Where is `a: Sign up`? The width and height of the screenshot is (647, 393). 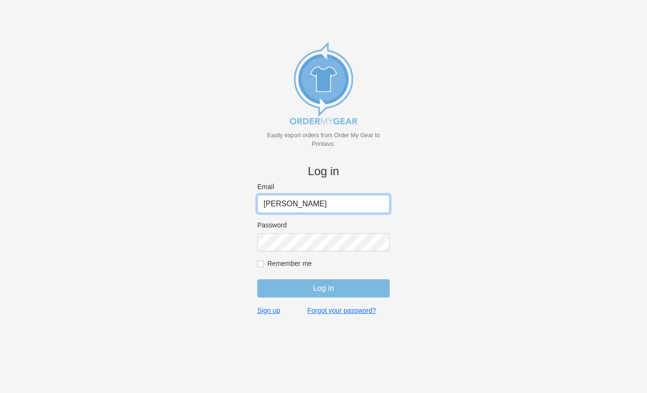
a: Sign up is located at coordinates (268, 310).